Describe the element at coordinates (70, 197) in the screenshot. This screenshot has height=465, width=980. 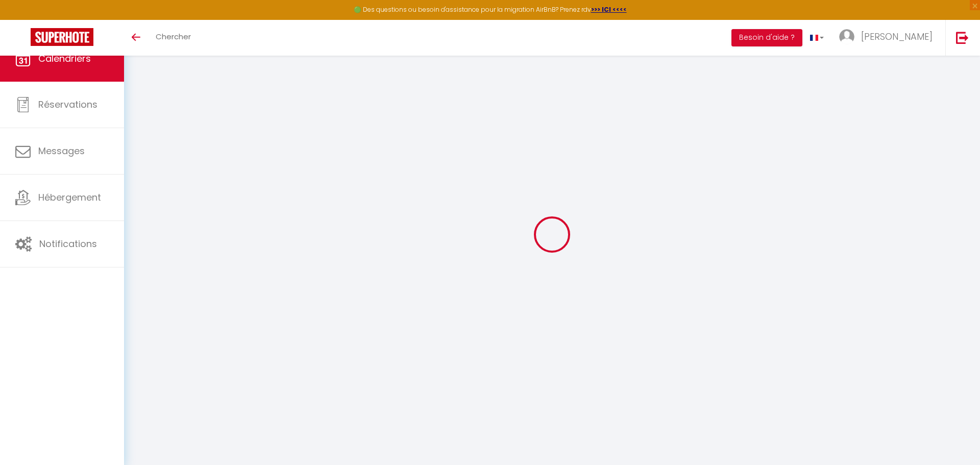
I see `span: Hébergement` at that location.